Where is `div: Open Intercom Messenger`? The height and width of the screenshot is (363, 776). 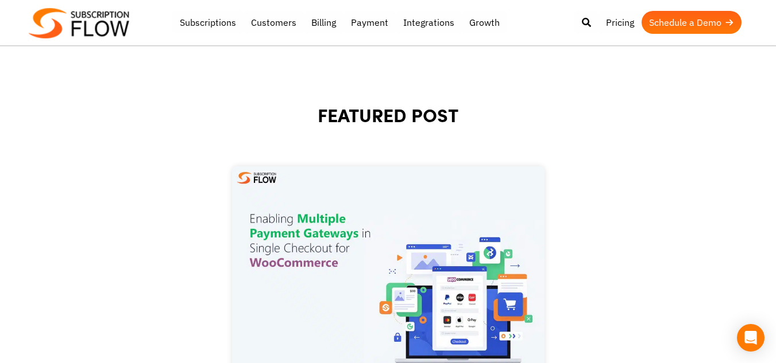 div: Open Intercom Messenger is located at coordinates (750, 338).